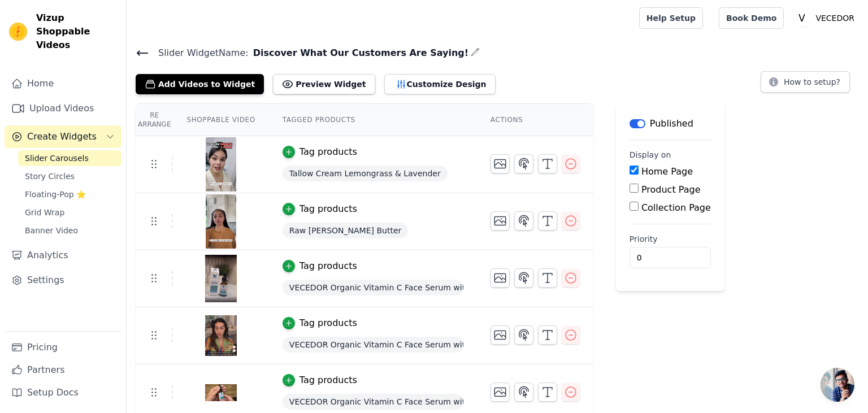 The image size is (868, 413). I want to click on a: Settings, so click(63, 280).